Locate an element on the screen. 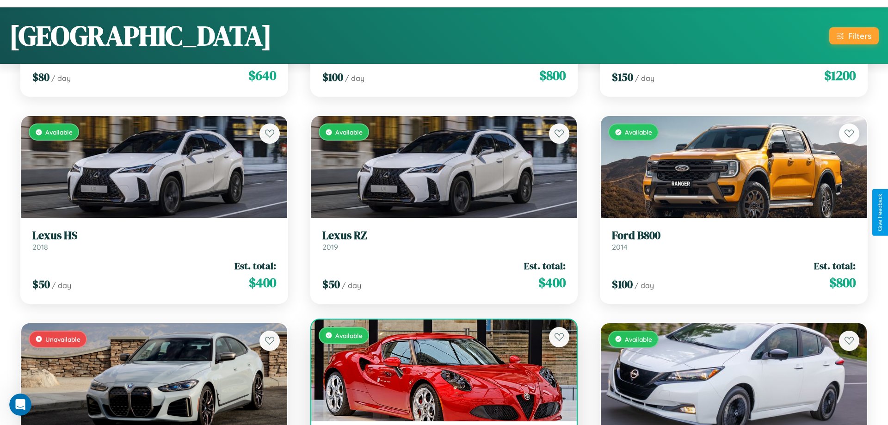 The image size is (888, 425). span: Unavailable is located at coordinates (63, 339).